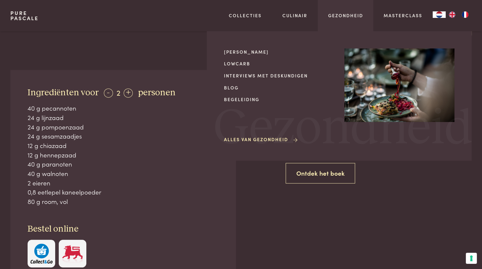 This screenshot has height=269, width=482. What do you see at coordinates (279, 75) in the screenshot?
I see `a: Interviews met deskundigen` at bounding box center [279, 75].